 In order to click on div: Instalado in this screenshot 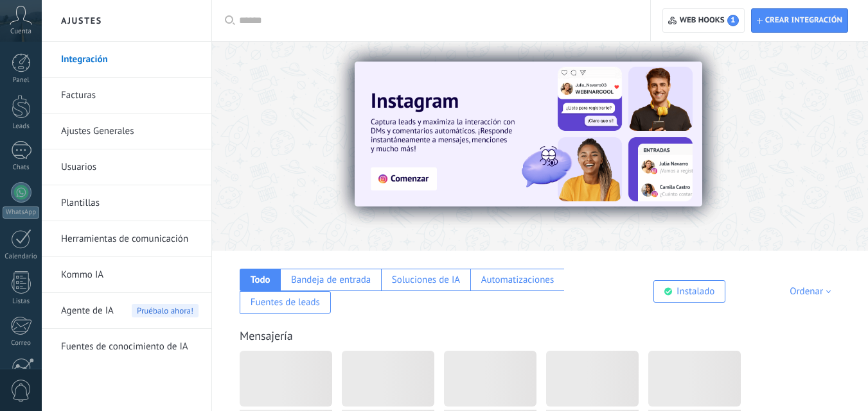, I will do `click(695, 291)`.